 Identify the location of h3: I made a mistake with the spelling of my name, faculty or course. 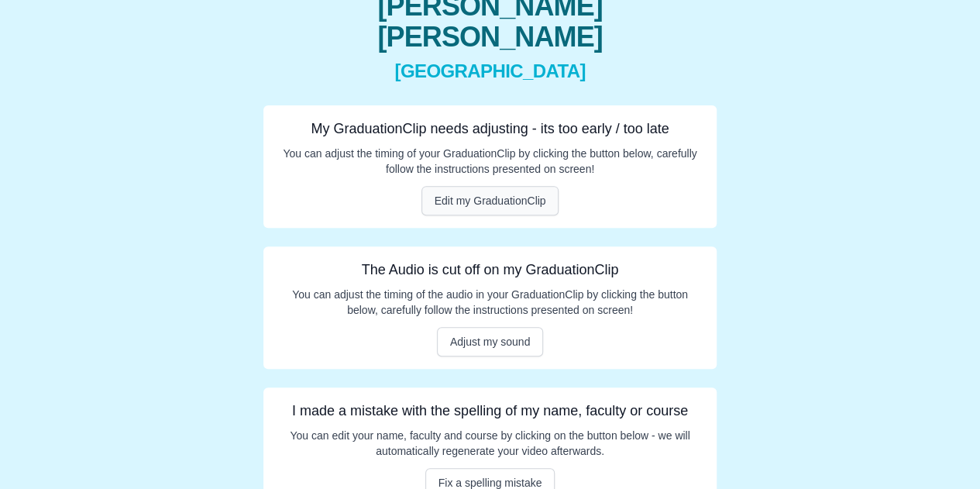
(490, 411).